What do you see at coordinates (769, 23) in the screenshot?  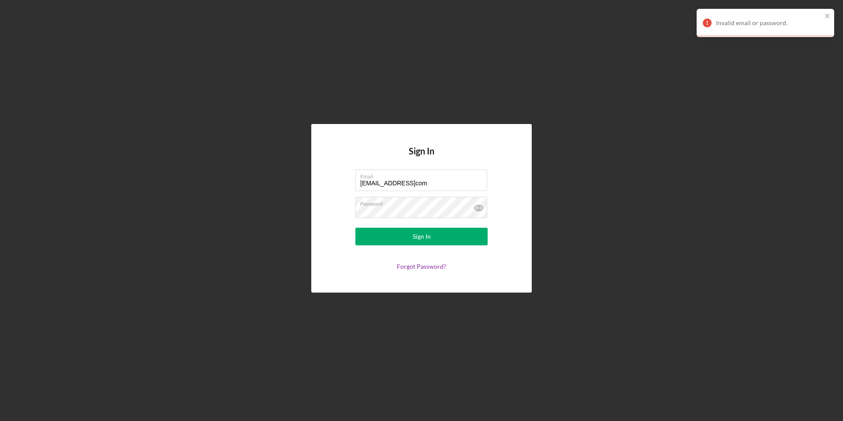 I see `div: Invalid email or password.` at bounding box center [769, 23].